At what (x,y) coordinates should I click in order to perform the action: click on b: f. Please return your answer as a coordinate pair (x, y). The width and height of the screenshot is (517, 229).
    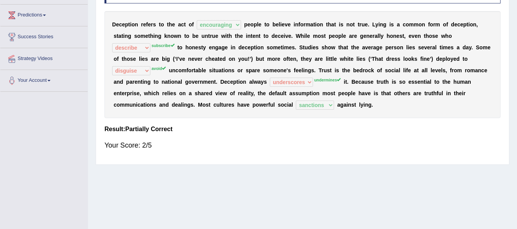
    Looking at the image, I should click on (147, 24).